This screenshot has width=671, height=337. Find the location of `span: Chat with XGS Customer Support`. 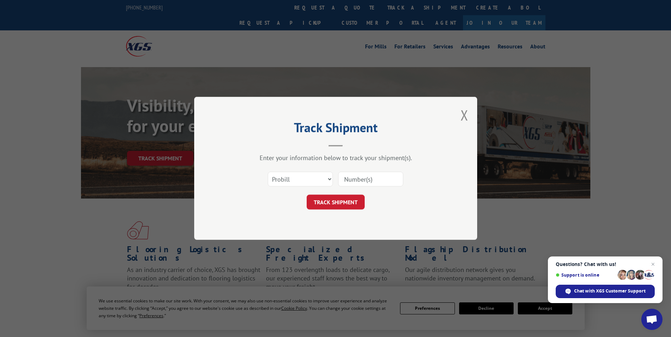

span: Chat with XGS Customer Support is located at coordinates (609, 291).